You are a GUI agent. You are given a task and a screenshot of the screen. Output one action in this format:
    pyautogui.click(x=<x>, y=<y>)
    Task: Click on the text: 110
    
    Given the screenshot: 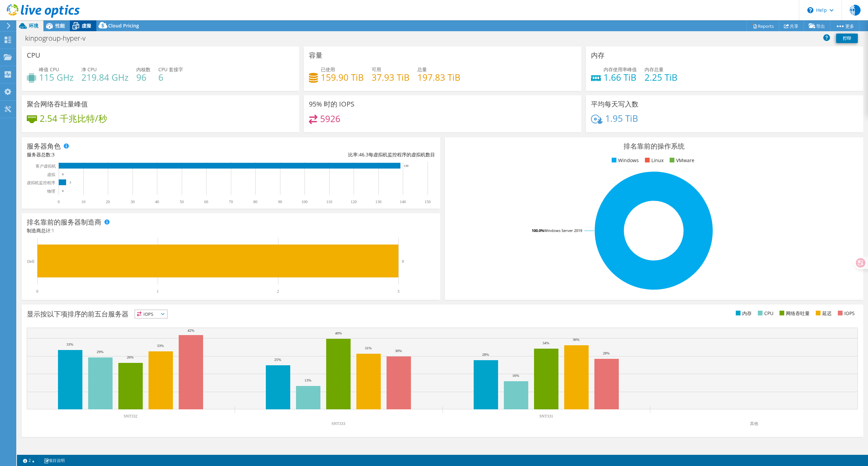 What is the action you would take?
    pyautogui.click(x=329, y=202)
    